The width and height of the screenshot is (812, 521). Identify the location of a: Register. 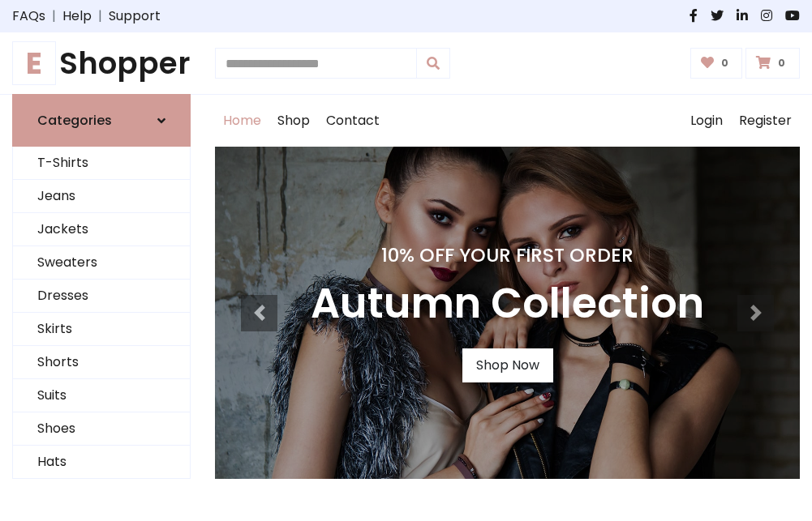
(765, 120).